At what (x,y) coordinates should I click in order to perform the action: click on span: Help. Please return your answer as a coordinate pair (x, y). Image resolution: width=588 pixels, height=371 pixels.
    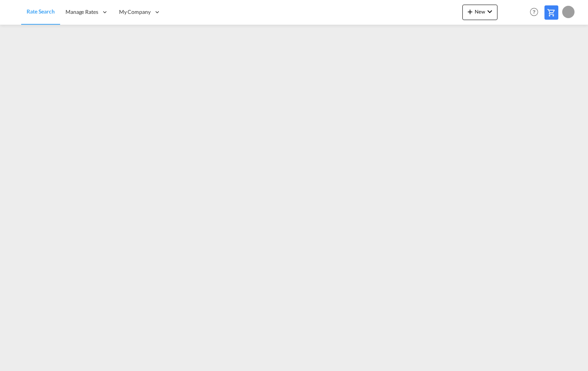
    Looking at the image, I should click on (534, 12).